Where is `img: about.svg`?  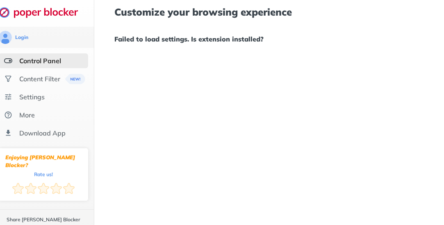
img: about.svg is located at coordinates (8, 115).